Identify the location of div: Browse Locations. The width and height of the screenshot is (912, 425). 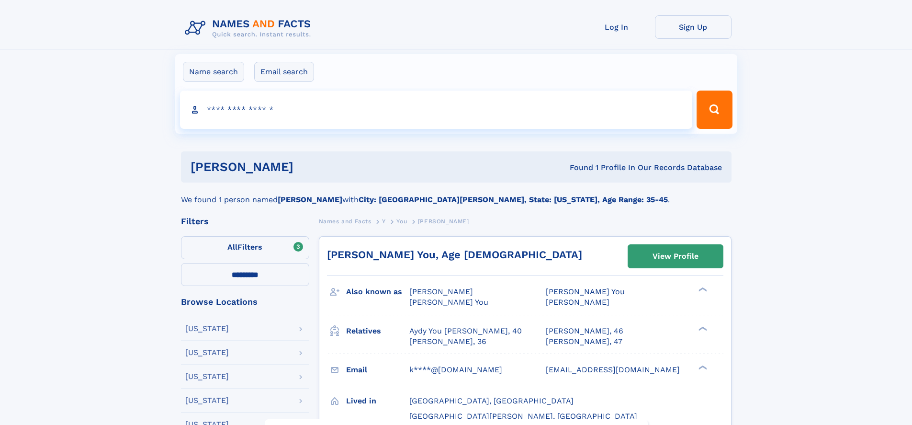
(245, 302).